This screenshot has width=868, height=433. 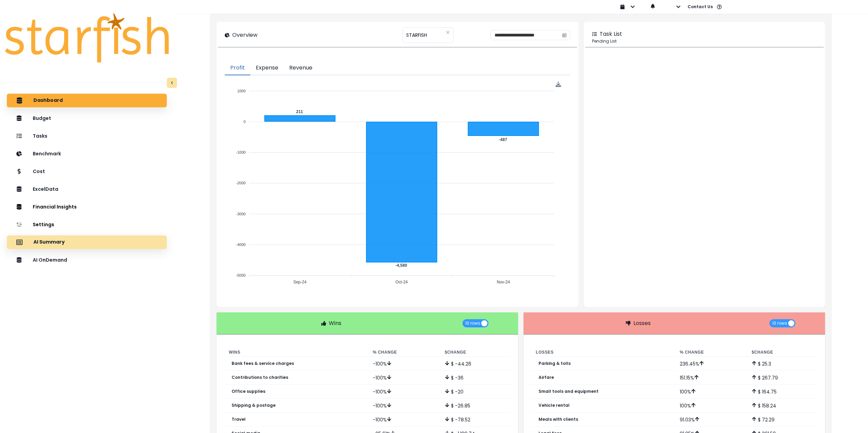 I want to click on button: Cost, so click(x=86, y=172).